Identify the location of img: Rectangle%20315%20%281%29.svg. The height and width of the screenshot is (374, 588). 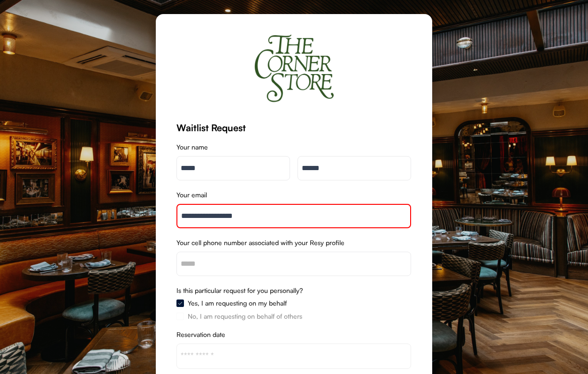
(180, 317).